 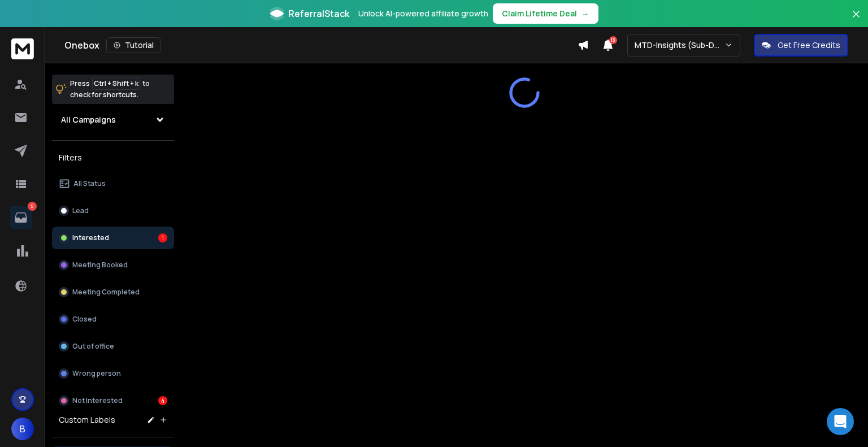 I want to click on span: B, so click(x=23, y=429).